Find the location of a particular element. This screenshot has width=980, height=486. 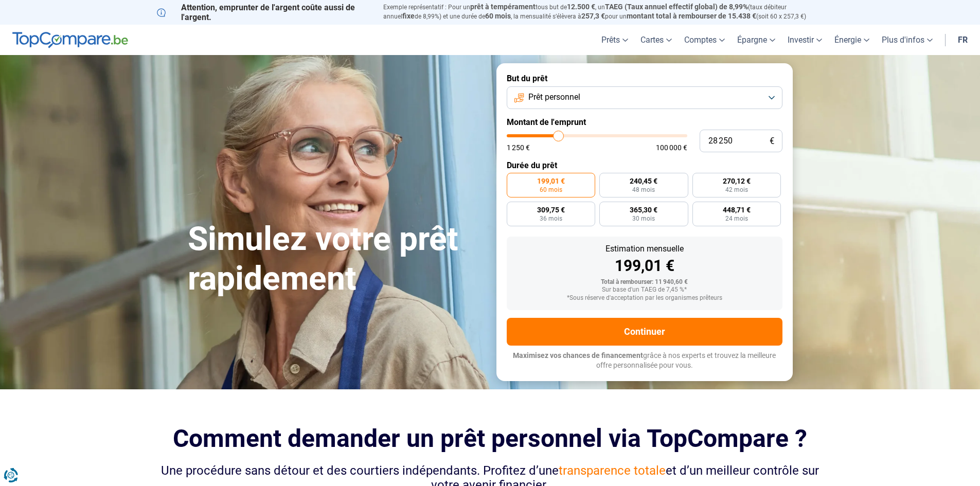

span: transparence totale is located at coordinates (612, 471).